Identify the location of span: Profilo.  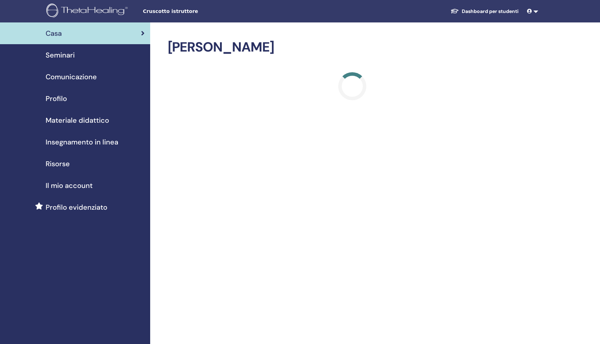
(56, 99).